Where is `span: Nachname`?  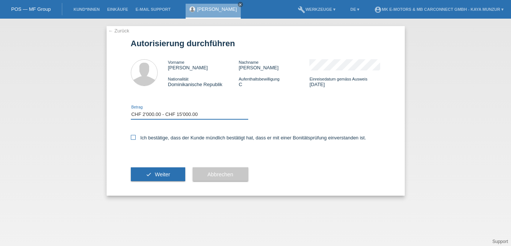 span: Nachname is located at coordinates (248, 62).